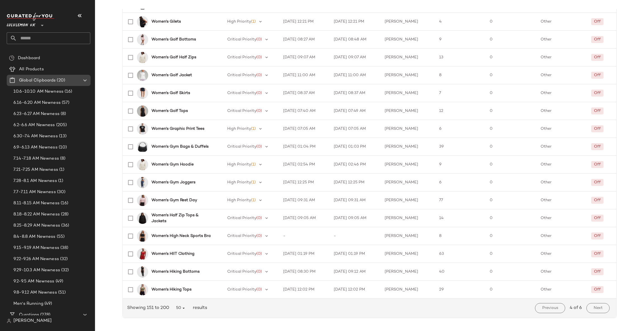 The width and height of the screenshot is (644, 331). What do you see at coordinates (28, 304) in the screenshot?
I see `span: Men's Running` at bounding box center [28, 304].